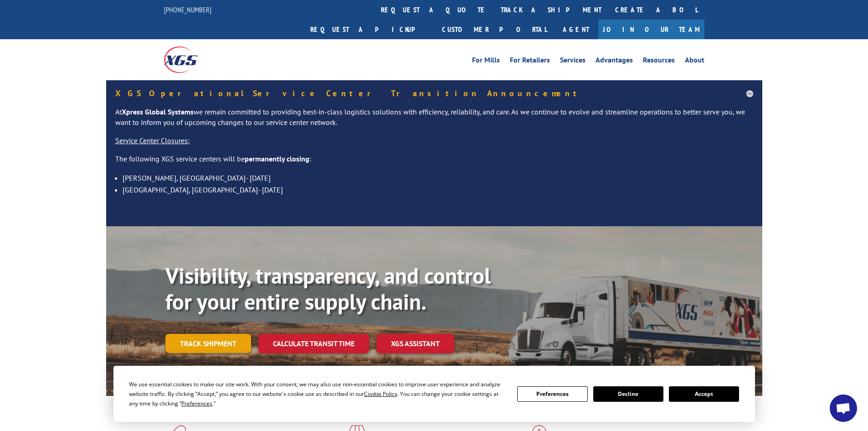  I want to click on a: For Mills, so click(486, 61).